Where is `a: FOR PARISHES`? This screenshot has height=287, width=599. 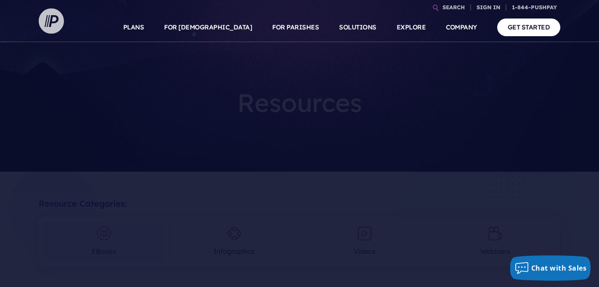 a: FOR PARISHES is located at coordinates (295, 27).